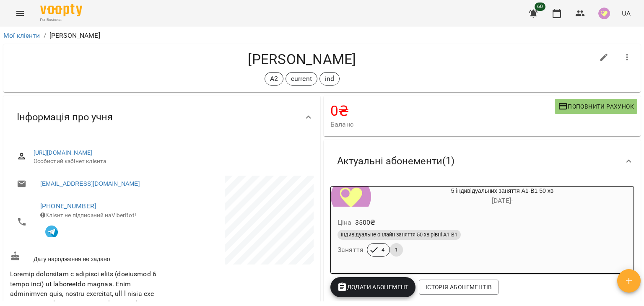  I want to click on span: 60, so click(540, 7).